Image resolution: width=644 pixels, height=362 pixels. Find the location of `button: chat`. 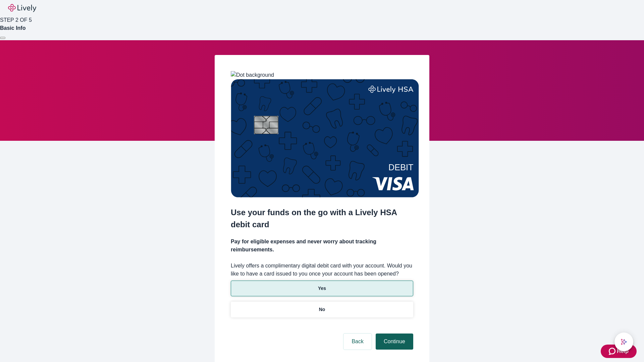

button: chat is located at coordinates (623, 342).